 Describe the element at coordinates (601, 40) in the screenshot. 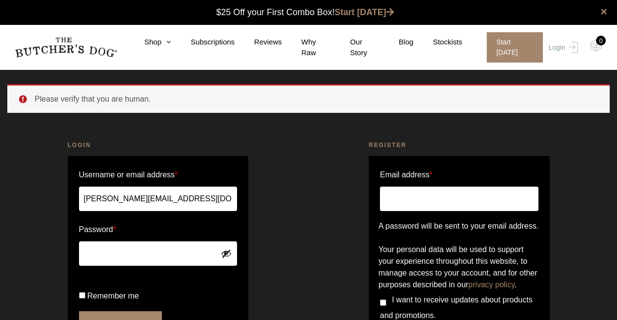

I see `div: 0` at that location.